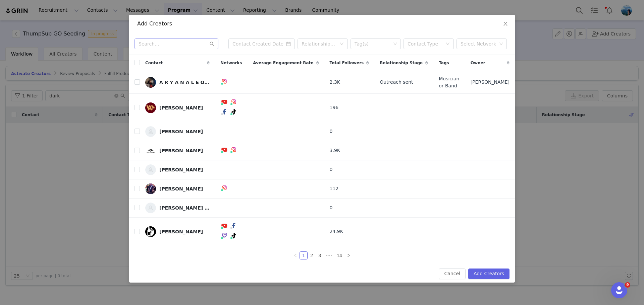  What do you see at coordinates (151, 170) in the screenshot?
I see `img: 4148d3d4-a369-4c30-9361-81c103dccbfb--s.jpg` at bounding box center [151, 170].